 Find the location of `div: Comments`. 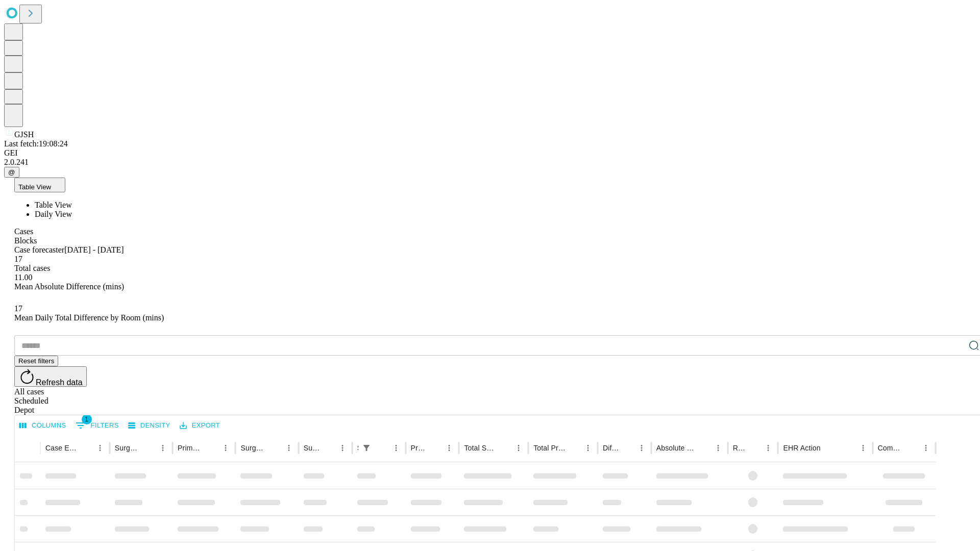

div: Comments is located at coordinates (890, 448).